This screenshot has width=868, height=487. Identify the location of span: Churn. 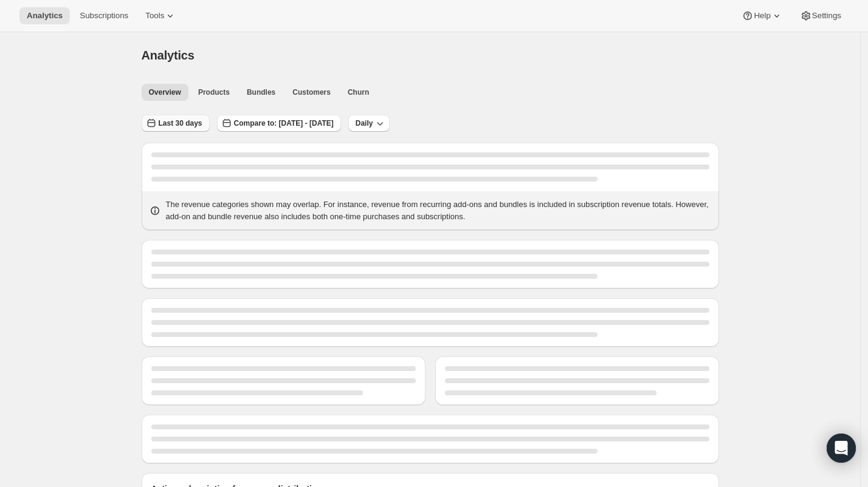
(358, 93).